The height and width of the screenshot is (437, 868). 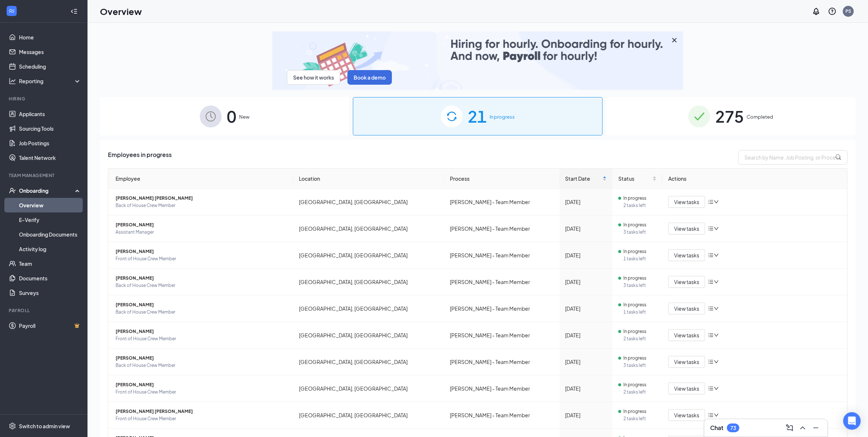 I want to click on div: Open Intercom Messenger, so click(x=852, y=421).